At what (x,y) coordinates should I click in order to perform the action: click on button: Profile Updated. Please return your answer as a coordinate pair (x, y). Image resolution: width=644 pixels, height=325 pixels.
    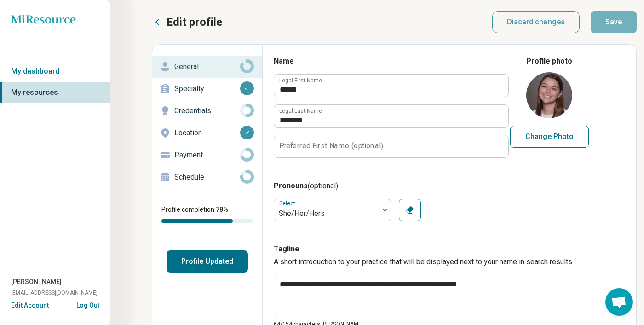
    Looking at the image, I should click on (207, 262).